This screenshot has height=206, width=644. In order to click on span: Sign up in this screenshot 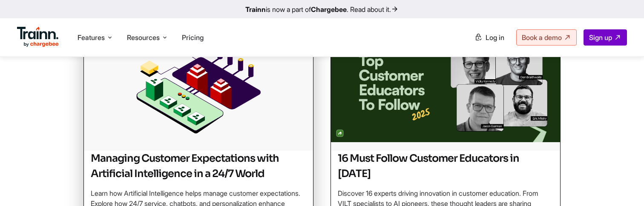, I will do `click(600, 37)`.